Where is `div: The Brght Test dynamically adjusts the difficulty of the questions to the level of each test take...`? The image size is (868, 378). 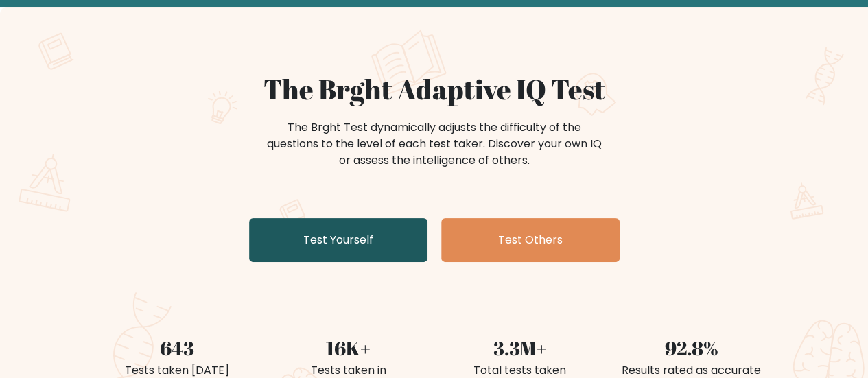
div: The Brght Test dynamically adjusts the difficulty of the questions to the level of each test take... is located at coordinates (434, 144).